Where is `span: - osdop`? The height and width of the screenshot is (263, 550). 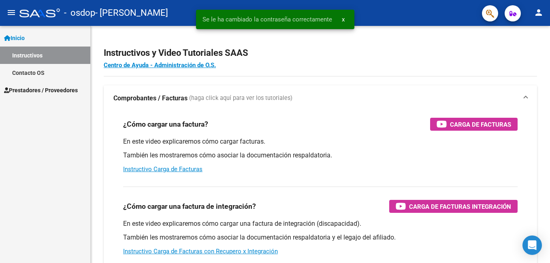
span: - osdop is located at coordinates (79, 13).